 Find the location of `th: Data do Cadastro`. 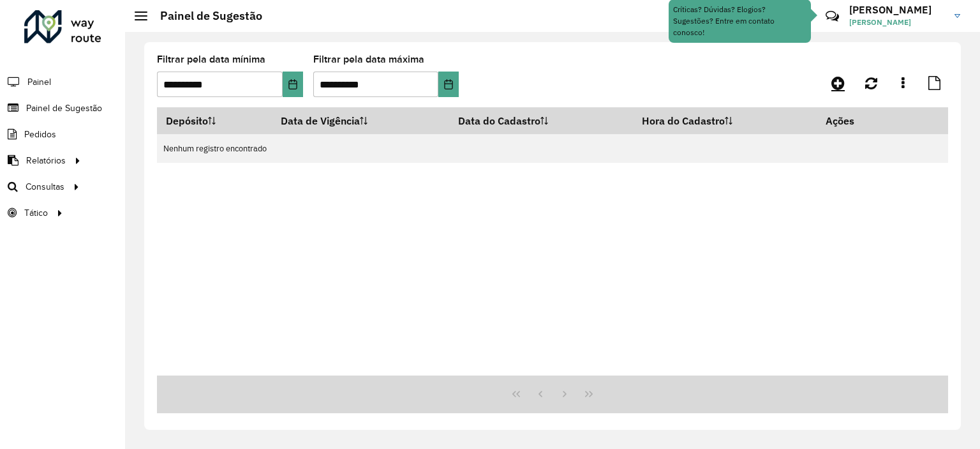

th: Data do Cadastro is located at coordinates (541, 121).